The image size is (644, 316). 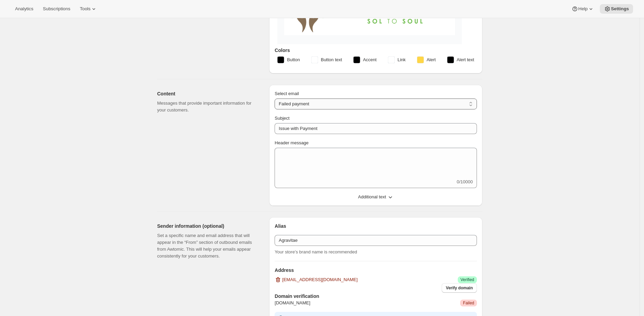 What do you see at coordinates (207, 246) in the screenshot?
I see `p: Set a specific name and email address that will appear in the “From” section of outbound emails f...` at bounding box center [207, 246].